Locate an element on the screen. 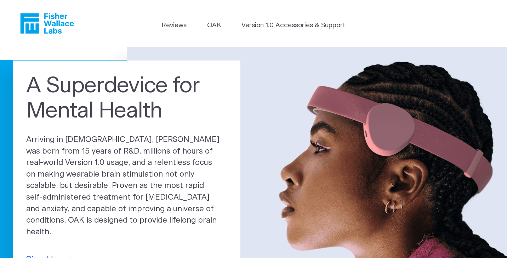 This screenshot has width=507, height=258. a: Fisher Wallace is located at coordinates (47, 23).